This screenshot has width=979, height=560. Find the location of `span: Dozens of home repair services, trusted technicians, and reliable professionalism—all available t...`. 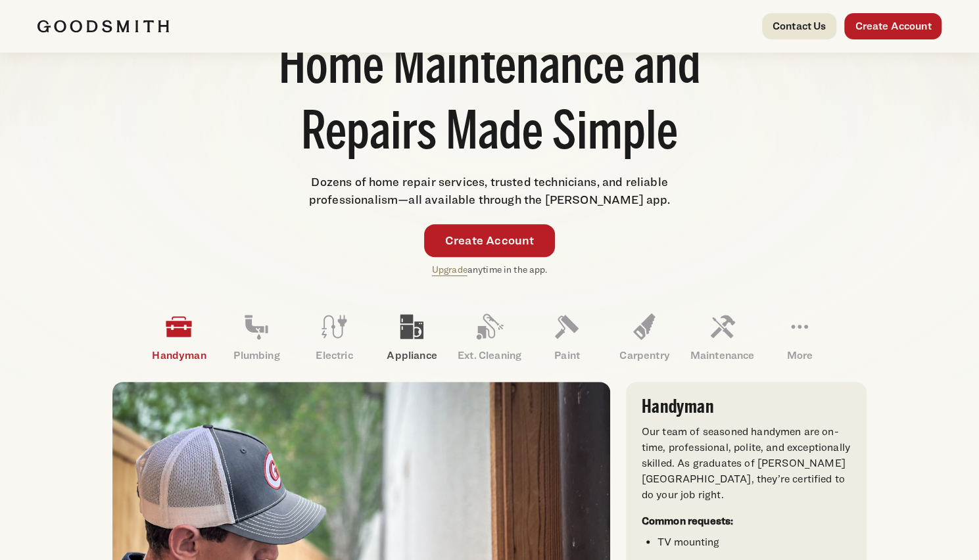

span: Dozens of home repair services, trusted technicians, and reliable professionalism—all available t... is located at coordinates (490, 190).